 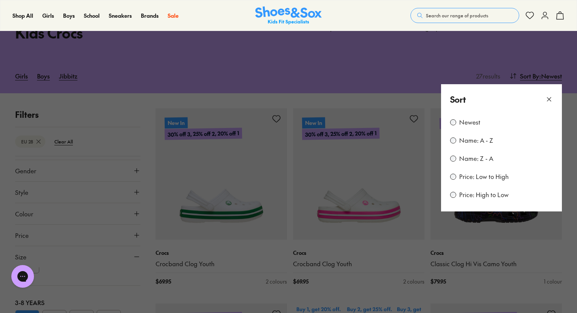 I want to click on a: Boys, so click(x=69, y=15).